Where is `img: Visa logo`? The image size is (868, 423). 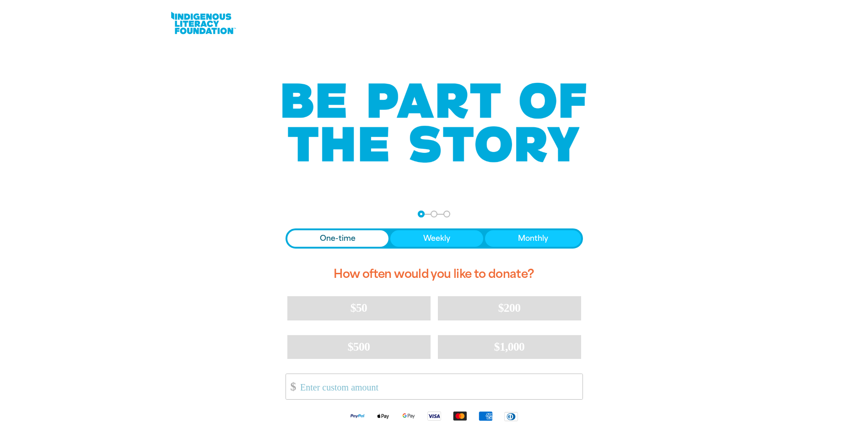
img: Visa logo is located at coordinates (434, 415).